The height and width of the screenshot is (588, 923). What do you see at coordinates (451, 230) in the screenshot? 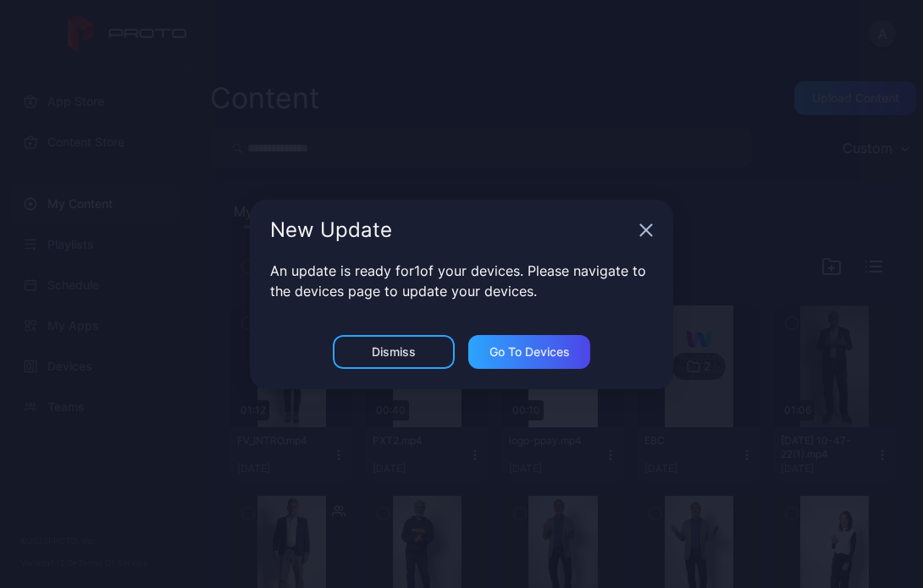
I see `div: New Update` at bounding box center [451, 230].